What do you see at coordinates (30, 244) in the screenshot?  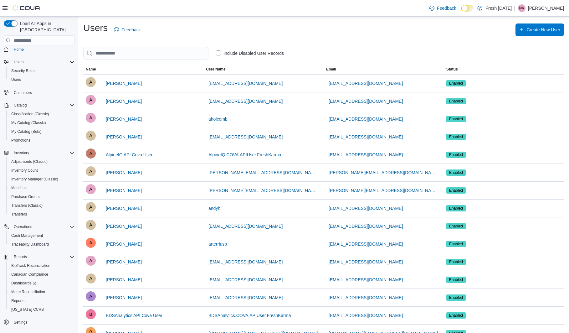 I see `a: Traceabilty Dashboard` at bounding box center [30, 244].